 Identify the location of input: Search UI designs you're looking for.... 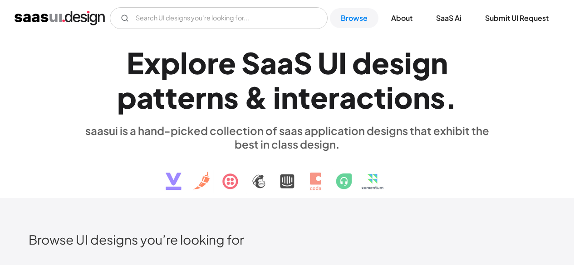
(219, 18).